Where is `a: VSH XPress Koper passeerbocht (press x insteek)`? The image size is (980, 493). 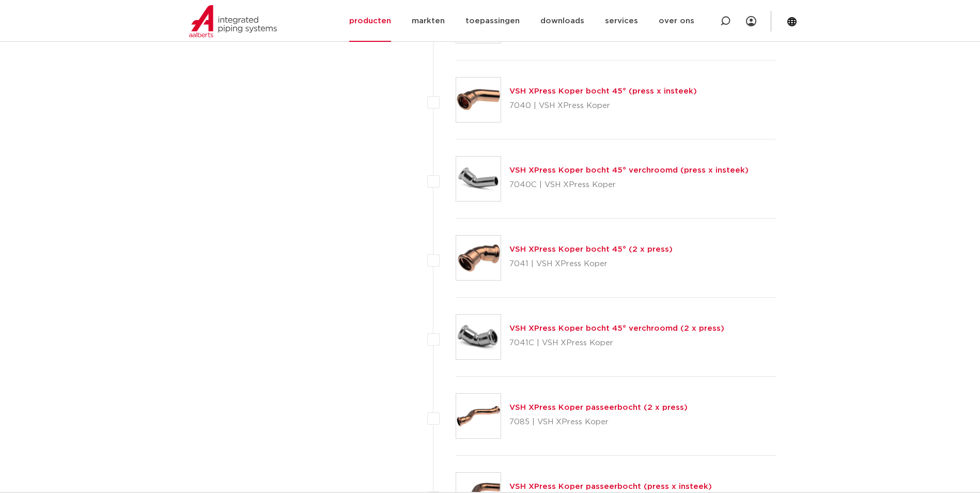 a: VSH XPress Koper passeerbocht (press x insteek) is located at coordinates (611, 486).